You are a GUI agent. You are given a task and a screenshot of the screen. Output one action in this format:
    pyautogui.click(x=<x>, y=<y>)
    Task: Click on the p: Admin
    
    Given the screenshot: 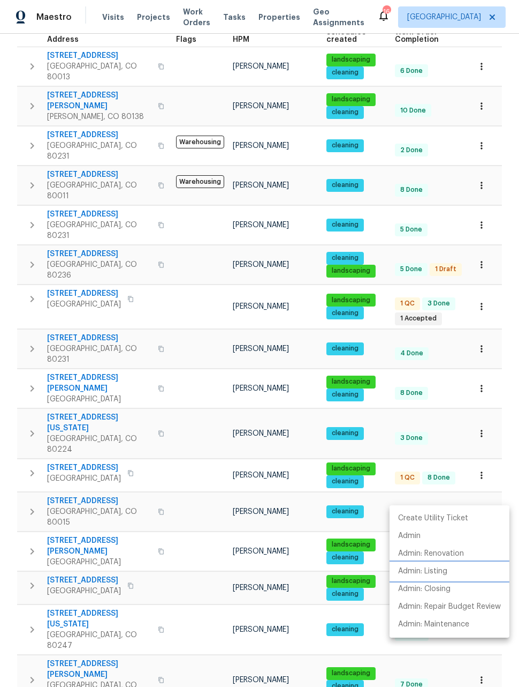 What is the action you would take?
    pyautogui.click(x=410, y=535)
    